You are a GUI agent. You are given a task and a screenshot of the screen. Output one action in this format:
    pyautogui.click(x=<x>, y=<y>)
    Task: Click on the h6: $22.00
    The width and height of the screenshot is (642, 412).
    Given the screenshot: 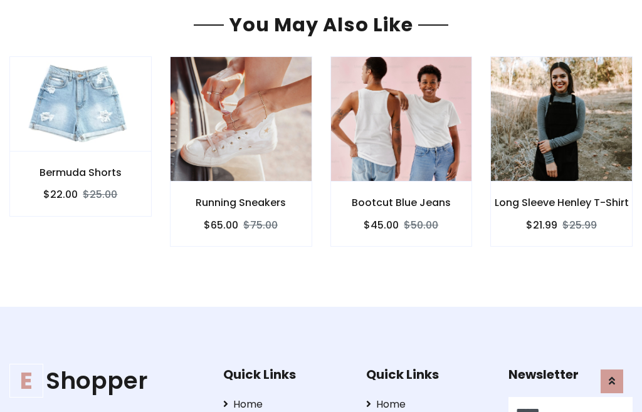 What is the action you would take?
    pyautogui.click(x=60, y=194)
    